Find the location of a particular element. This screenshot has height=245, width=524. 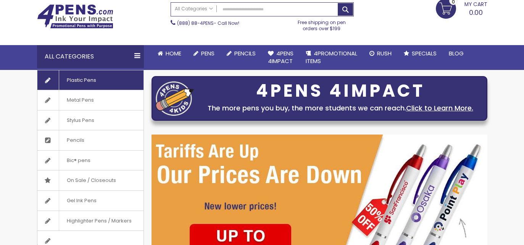

span: On Sale / Closeouts is located at coordinates (91, 180).